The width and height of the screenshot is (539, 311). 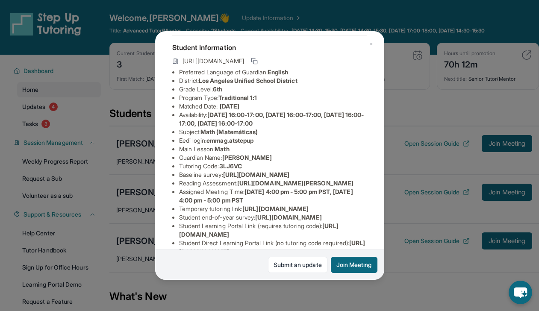 What do you see at coordinates (273, 106) in the screenshot?
I see `li: Matched Date:` at bounding box center [273, 106].